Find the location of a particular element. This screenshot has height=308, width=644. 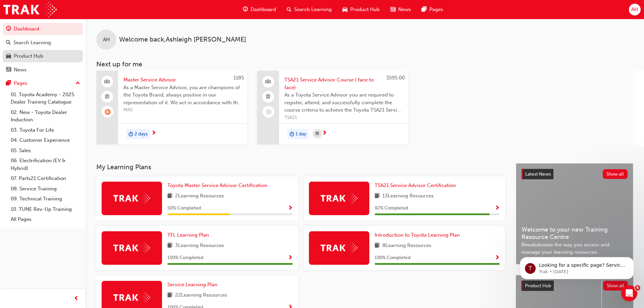

span: Revolutionise the way you access and manage your learning resources. is located at coordinates (575, 249).